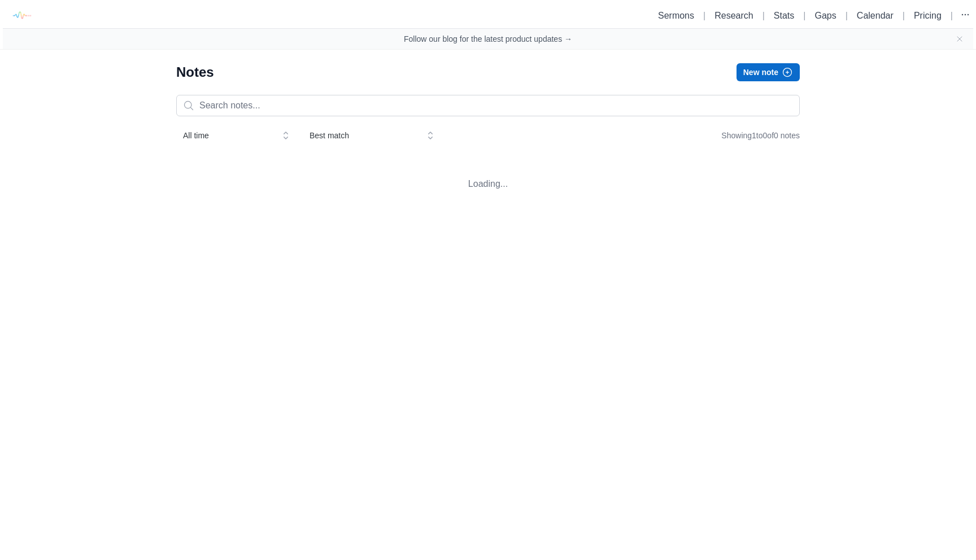  I want to click on a: Pricing, so click(928, 16).